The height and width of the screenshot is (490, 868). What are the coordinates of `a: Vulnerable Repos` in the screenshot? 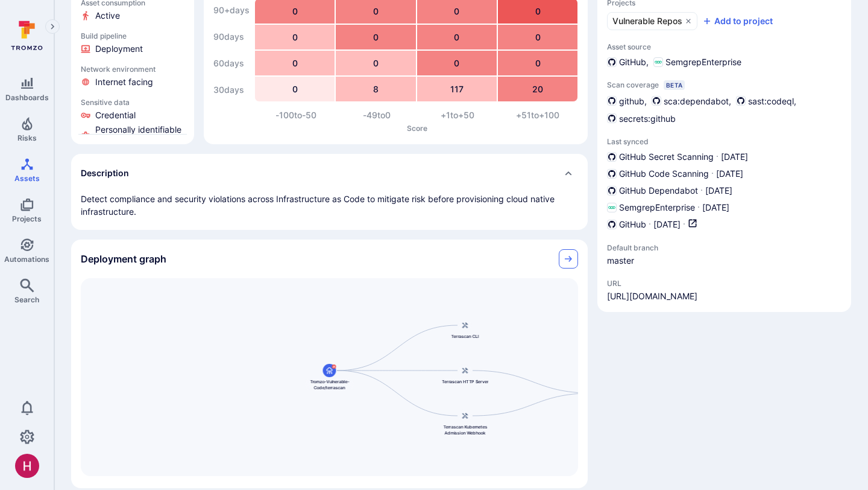 It's located at (653, 21).